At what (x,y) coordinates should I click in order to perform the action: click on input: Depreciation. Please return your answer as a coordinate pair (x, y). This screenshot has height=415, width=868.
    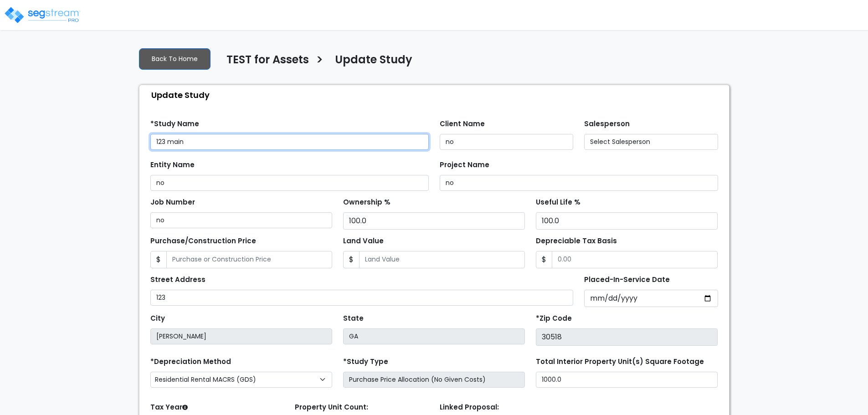
    Looking at the image, I should click on (627, 221).